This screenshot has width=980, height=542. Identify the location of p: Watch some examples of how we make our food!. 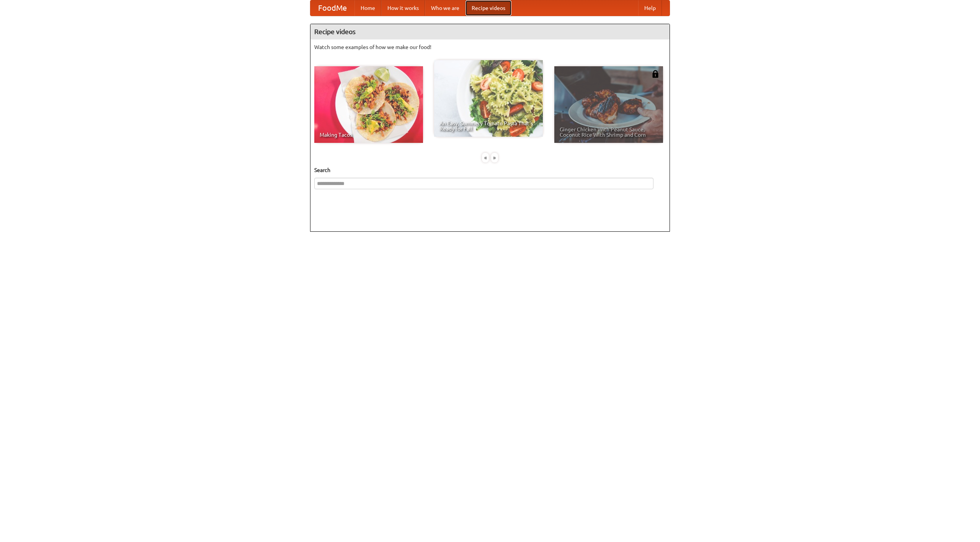
(490, 47).